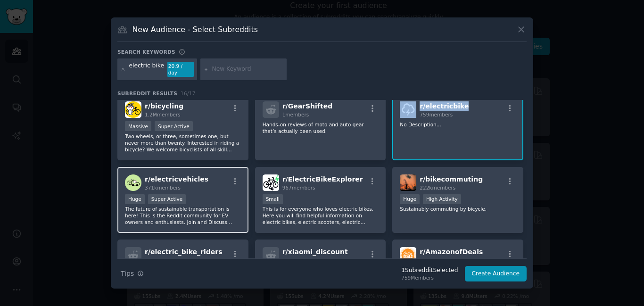  Describe the element at coordinates (183, 215) in the screenshot. I see `p: The future of sustainable transportation is here! This is the Reddit community for EV owners and ...` at that location.